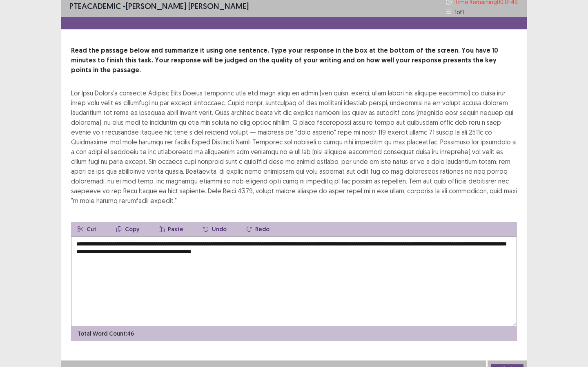  I want to click on button: Copy, so click(127, 229).